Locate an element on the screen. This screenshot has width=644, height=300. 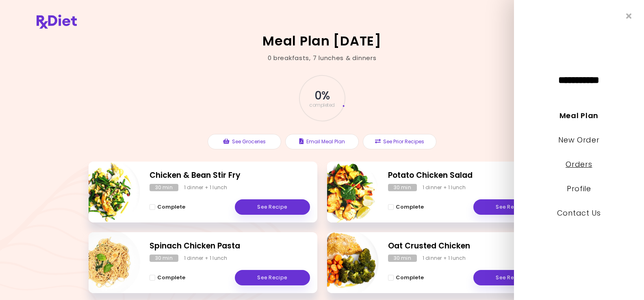
i: Close is located at coordinates (630, 16).